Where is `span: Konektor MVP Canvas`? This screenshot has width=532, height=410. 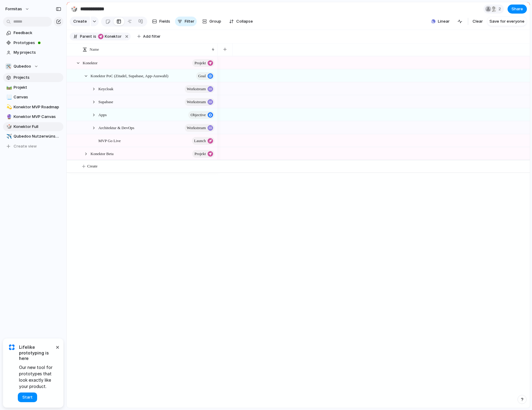 span: Konektor MVP Canvas is located at coordinates (37, 117).